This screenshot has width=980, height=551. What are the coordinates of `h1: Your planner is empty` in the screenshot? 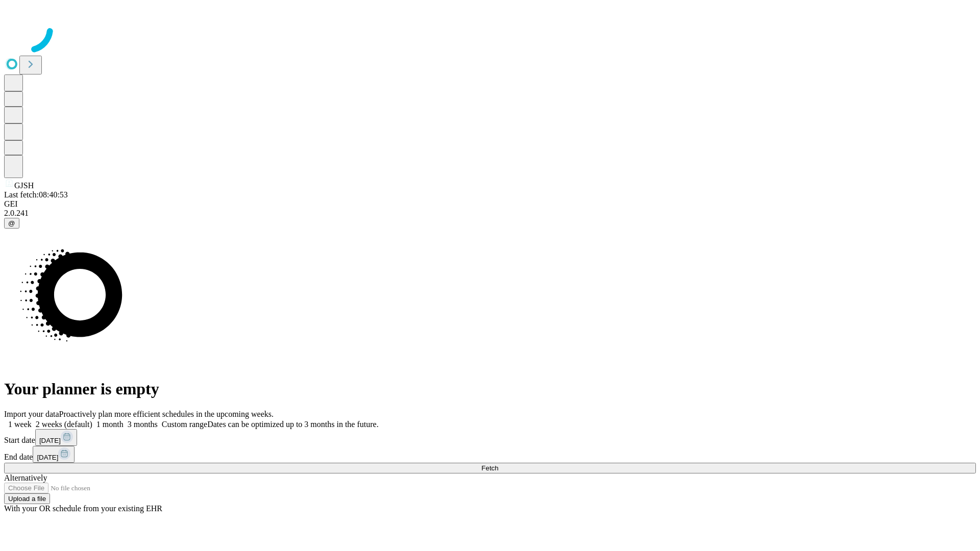 It's located at (490, 389).